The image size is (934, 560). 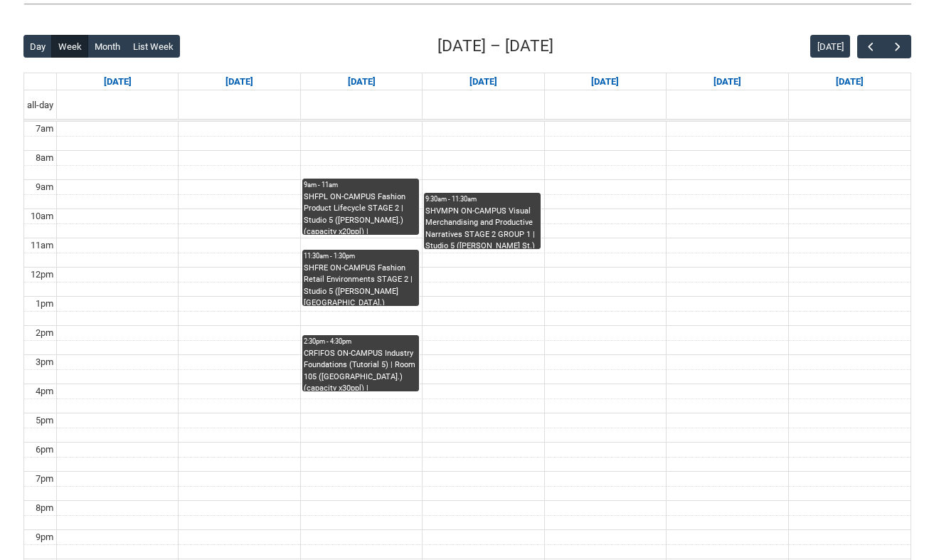 I want to click on a: Go to September 14, 2025, so click(x=118, y=81).